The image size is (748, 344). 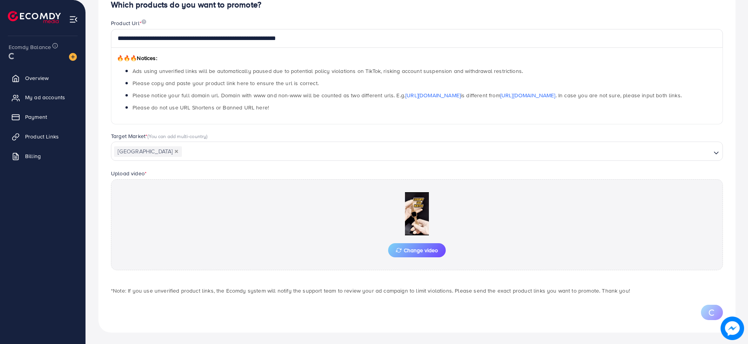 I want to click on a: Billing, so click(x=43, y=156).